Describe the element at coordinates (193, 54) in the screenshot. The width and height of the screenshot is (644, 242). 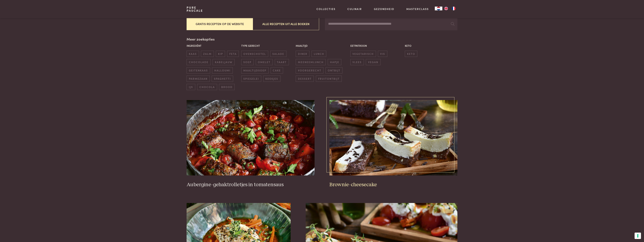
I see `span: kaas` at that location.